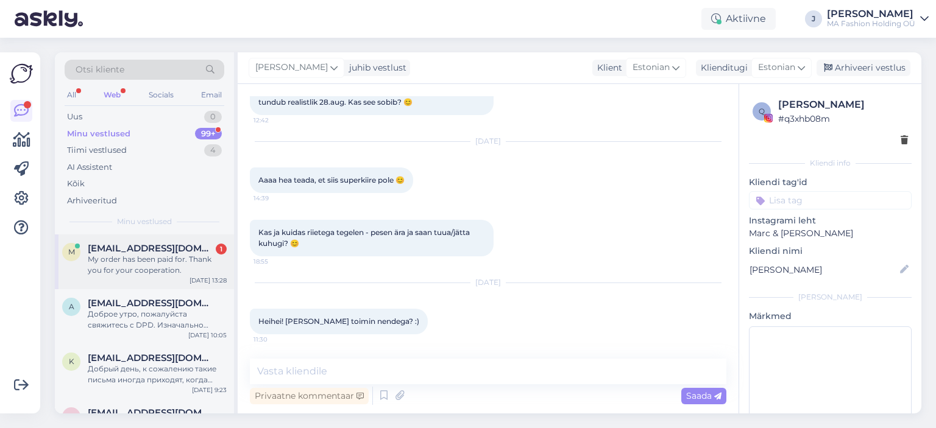 Image resolution: width=936 pixels, height=428 pixels. Describe the element at coordinates (151, 249) in the screenshot. I see `span: mims_sarandalieva@abv.bg` at that location.